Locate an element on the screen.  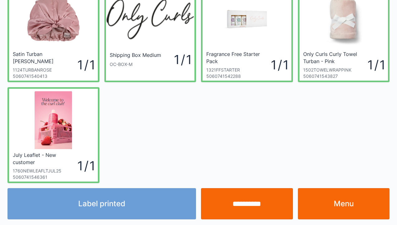
a: July Leaflet - New customer1760NEWLEAFLTJUL2550607415463611 / 1 is located at coordinates (53, 135).